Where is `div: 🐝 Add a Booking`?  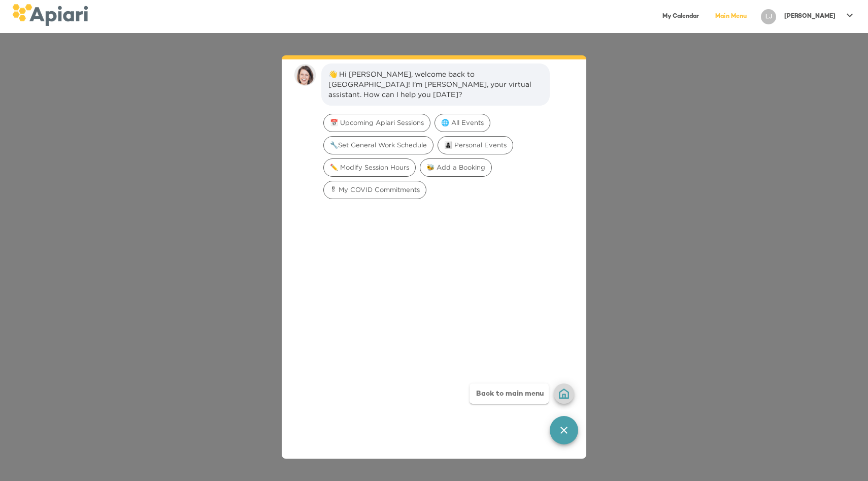
div: 🐝 Add a Booking is located at coordinates (456, 167).